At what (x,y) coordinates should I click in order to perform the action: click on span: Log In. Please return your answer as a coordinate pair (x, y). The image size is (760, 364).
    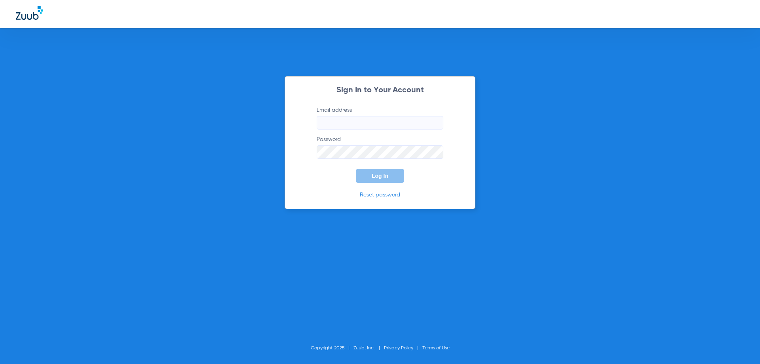
    Looking at the image, I should click on (380, 176).